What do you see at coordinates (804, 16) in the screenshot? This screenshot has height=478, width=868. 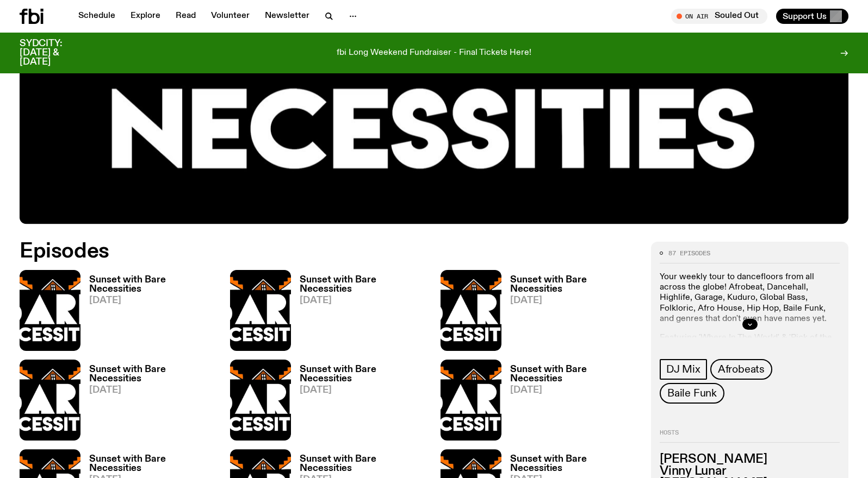 I see `span: Support Us` at bounding box center [804, 16].